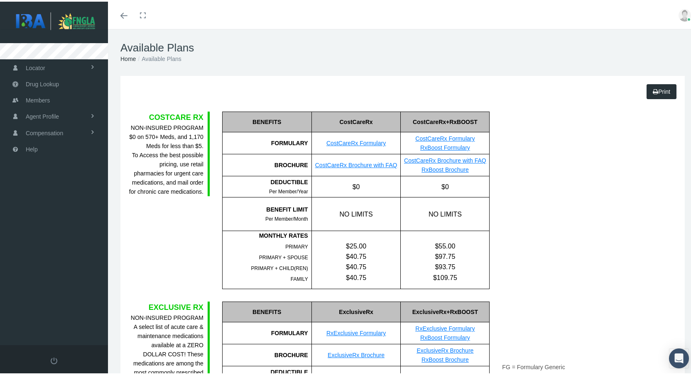 Image resolution: width=691 pixels, height=375 pixels. What do you see at coordinates (166, 158) in the screenshot?
I see `div: $0 on 570+ Meds, and 1,170 Meds for less than $5. To Access the best possible pricing, use retail...` at bounding box center [166, 158].